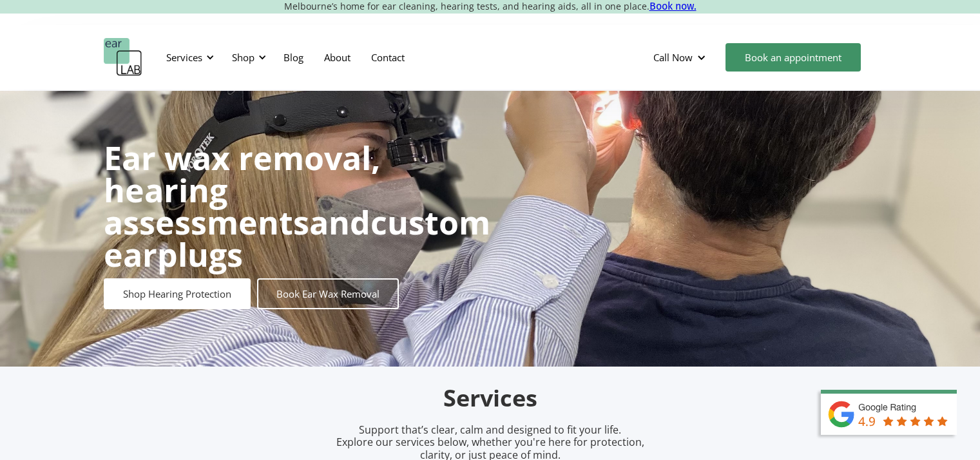 The height and width of the screenshot is (460, 980). What do you see at coordinates (242, 190) in the screenshot?
I see `strong: Ear wax removal, hearing assessments` at bounding box center [242, 190].